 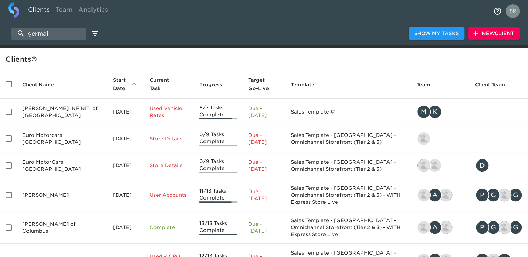 What do you see at coordinates (494, 33) in the screenshot?
I see `span: New Client` at bounding box center [494, 33].